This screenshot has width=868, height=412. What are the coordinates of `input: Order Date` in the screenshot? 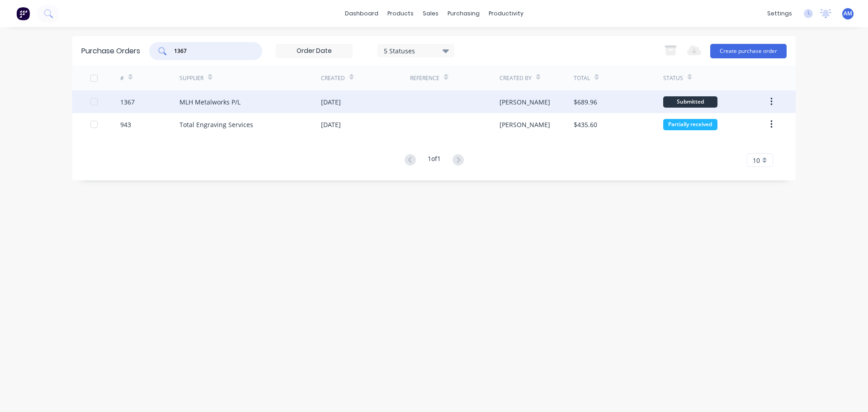 It's located at (314, 51).